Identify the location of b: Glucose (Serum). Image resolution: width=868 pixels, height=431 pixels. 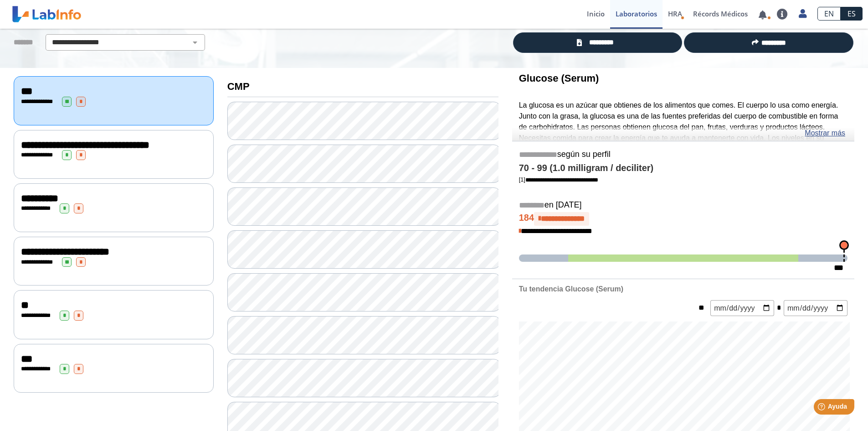
(559, 78).